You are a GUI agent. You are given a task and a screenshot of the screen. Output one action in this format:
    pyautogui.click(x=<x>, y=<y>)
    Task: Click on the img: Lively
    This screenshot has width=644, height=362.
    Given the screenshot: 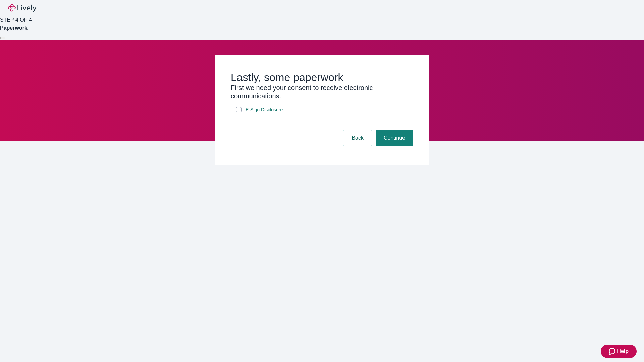 What is the action you would take?
    pyautogui.click(x=22, y=8)
    